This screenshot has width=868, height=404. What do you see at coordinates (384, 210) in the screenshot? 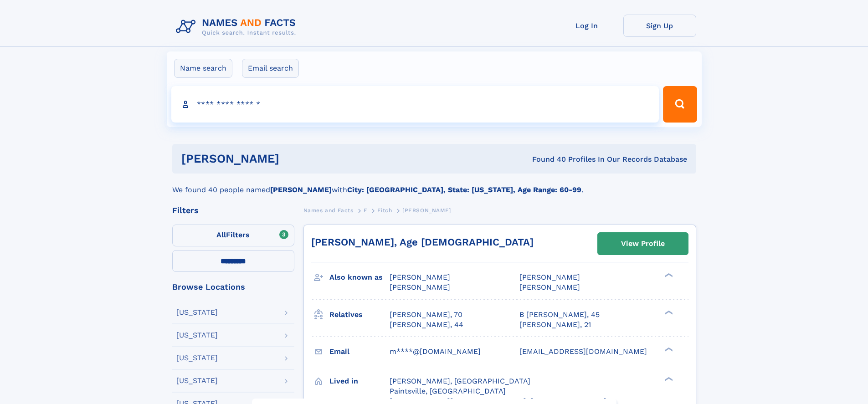
I see `a: Fitch` at bounding box center [384, 210].